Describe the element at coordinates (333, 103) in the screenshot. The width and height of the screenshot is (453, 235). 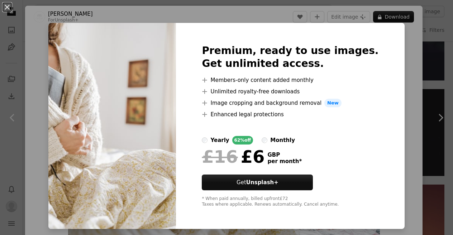
I see `span: New` at that location.